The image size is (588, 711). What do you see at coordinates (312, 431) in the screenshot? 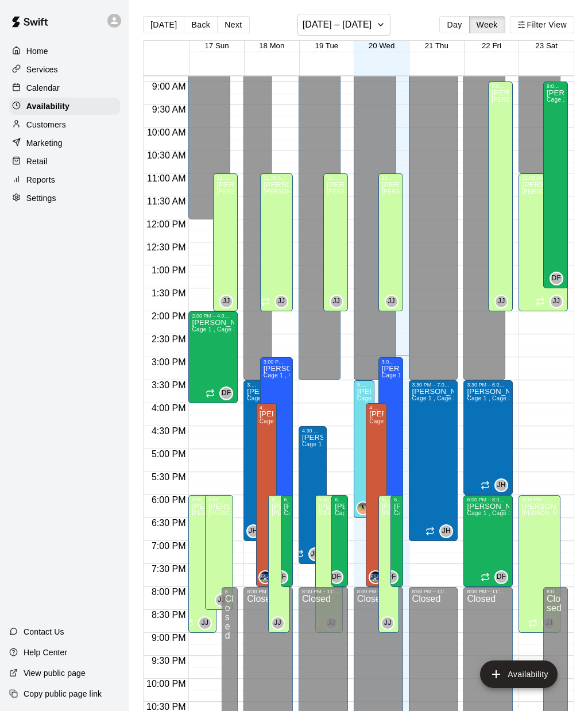
I see `div: 4:30 PM – 7:30 PM` at bounding box center [312, 431].